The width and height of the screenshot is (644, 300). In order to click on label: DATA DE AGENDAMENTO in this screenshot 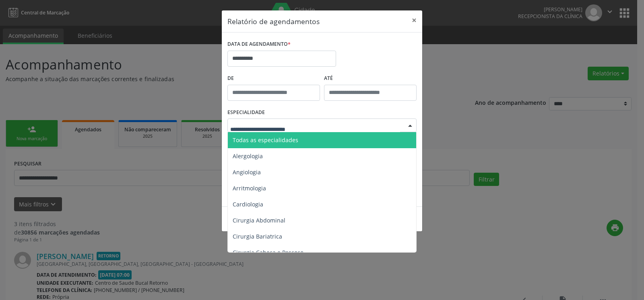, I will do `click(259, 44)`.